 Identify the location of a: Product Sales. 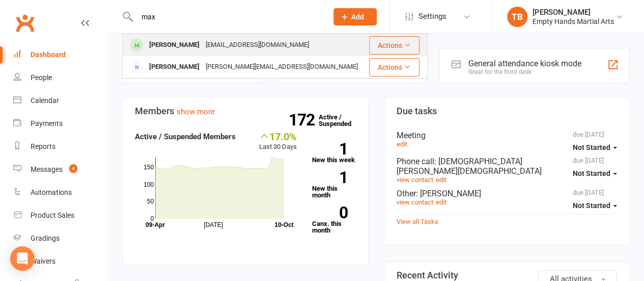
(60, 215).